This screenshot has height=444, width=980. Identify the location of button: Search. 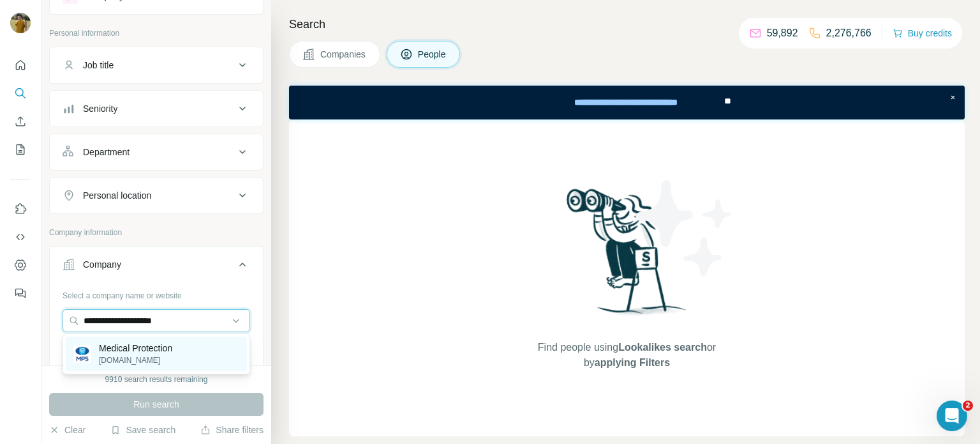
(20, 94).